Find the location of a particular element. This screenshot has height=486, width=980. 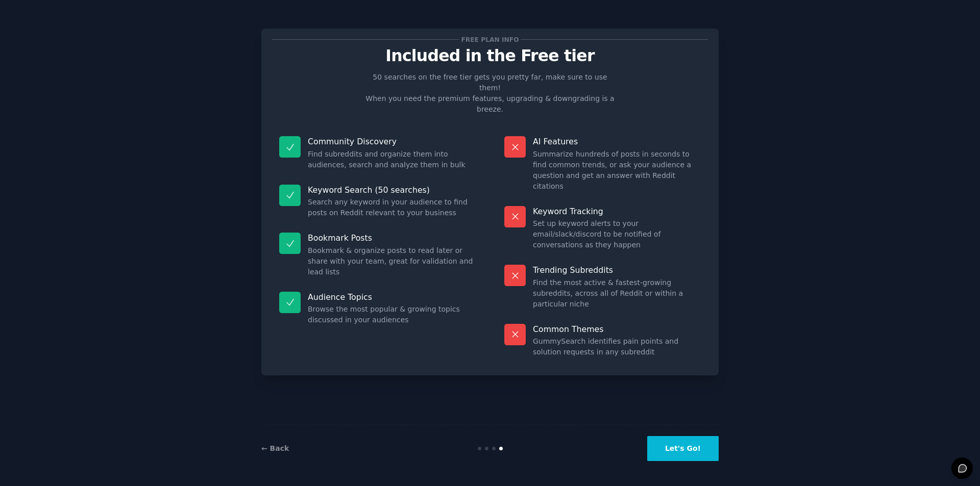

a: ← Back is located at coordinates (275, 449).